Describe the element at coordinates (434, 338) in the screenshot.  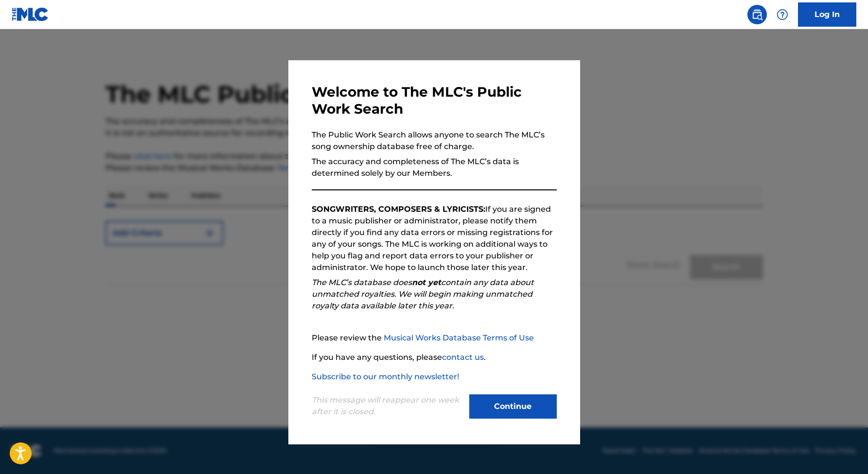
I see `p: Please review the` at that location.